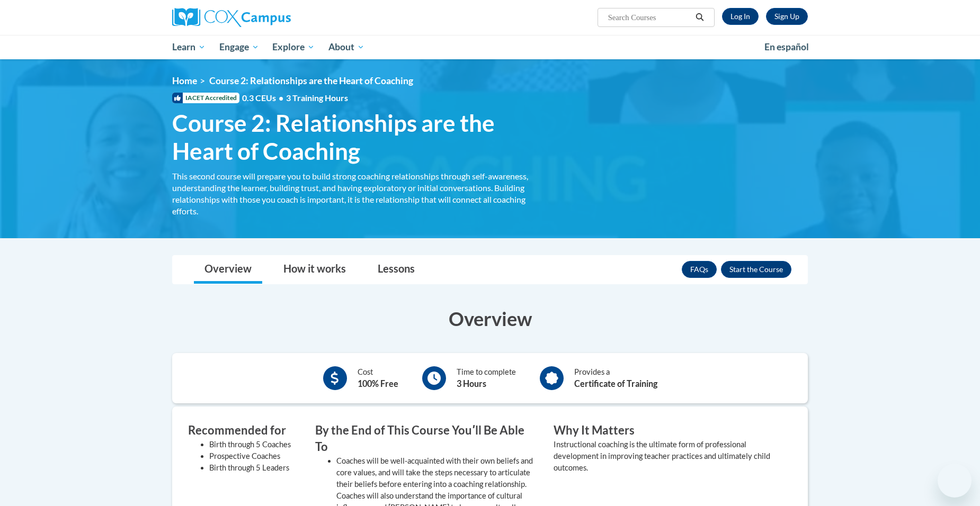 The height and width of the screenshot is (506, 980). What do you see at coordinates (254, 468) in the screenshot?
I see `li: Birth through 5 Leaders` at bounding box center [254, 468].